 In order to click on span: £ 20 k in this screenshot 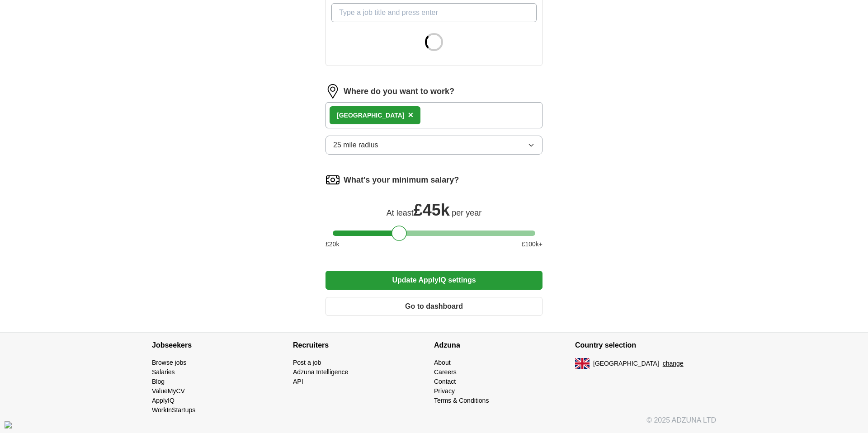, I will do `click(332, 244)`.